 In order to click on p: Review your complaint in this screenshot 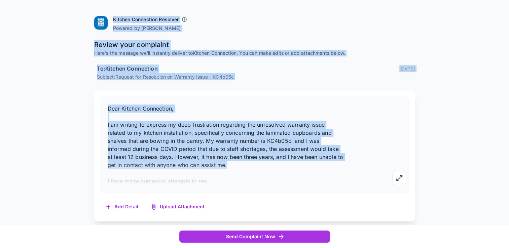, I will do `click(255, 45)`.